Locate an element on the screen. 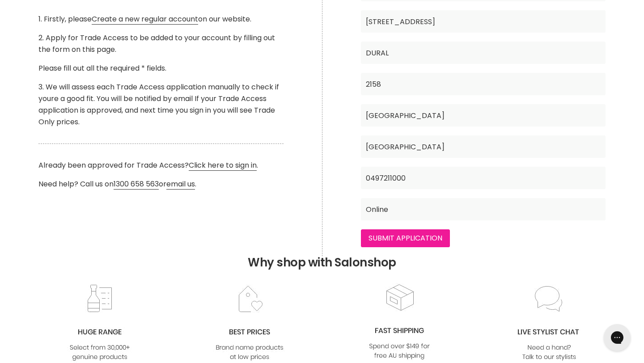 This screenshot has width=644, height=363. a: email us is located at coordinates (181, 184).